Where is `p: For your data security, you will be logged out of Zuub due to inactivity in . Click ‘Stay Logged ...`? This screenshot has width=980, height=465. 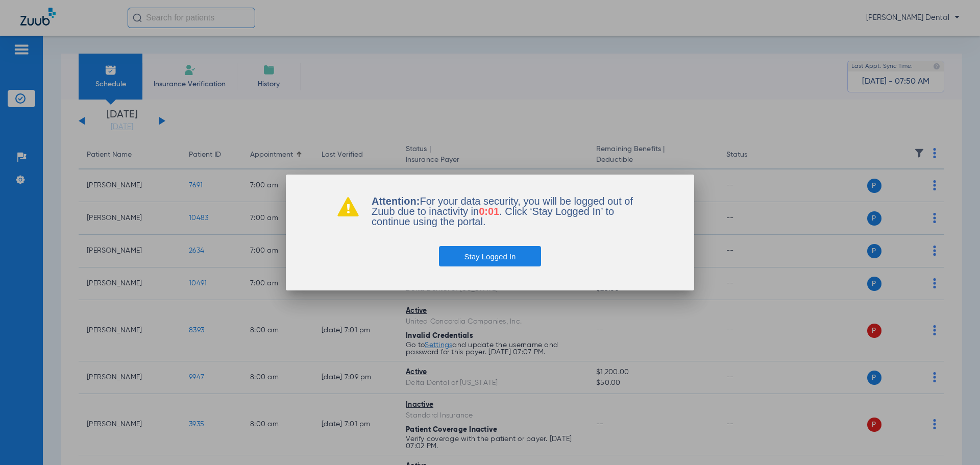 p: For your data security, you will be logged out of Zuub due to inactivity in . Click ‘Stay Logged ... is located at coordinates (508, 211).